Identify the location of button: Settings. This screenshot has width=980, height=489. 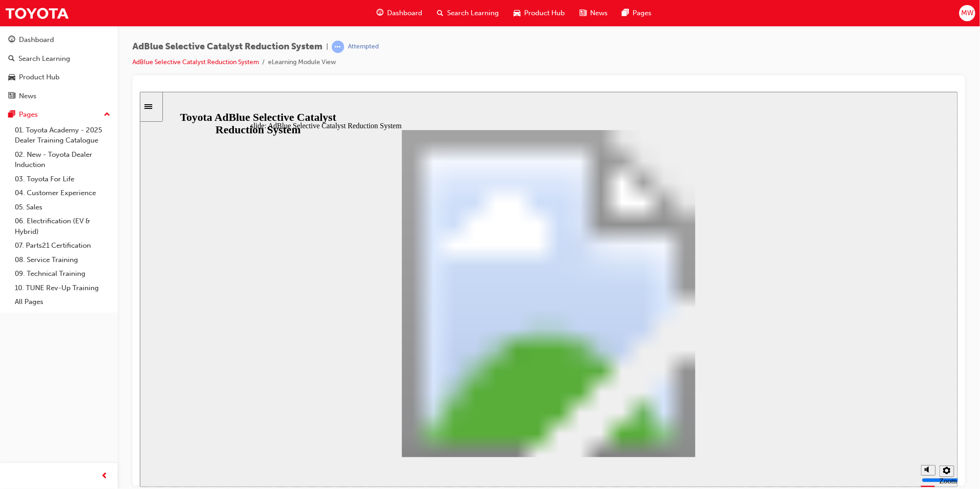
(807, 379).